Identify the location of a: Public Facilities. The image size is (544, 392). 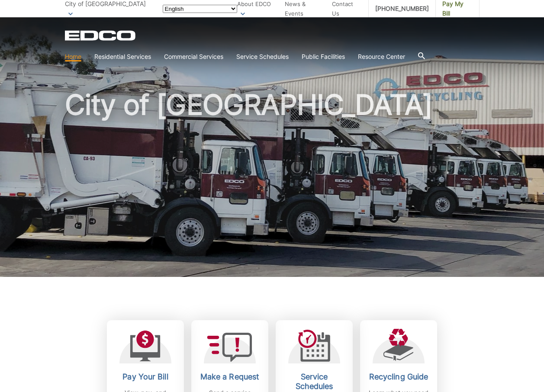
(323, 57).